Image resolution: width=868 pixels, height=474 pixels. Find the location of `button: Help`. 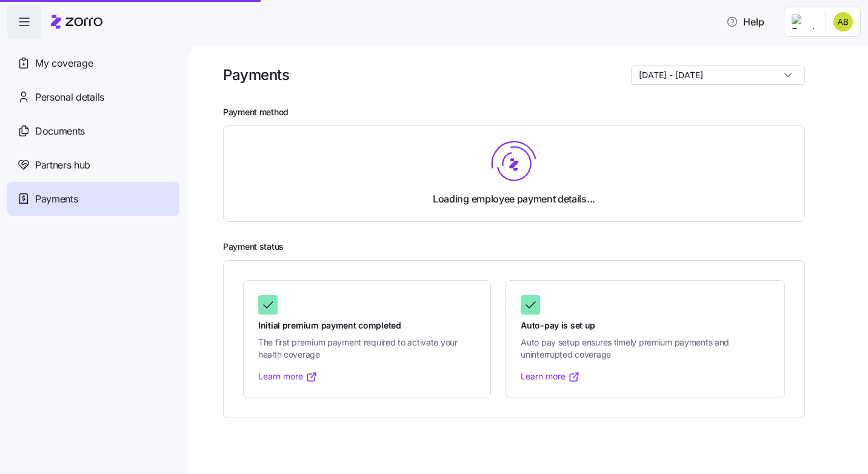

button: Help is located at coordinates (745, 22).